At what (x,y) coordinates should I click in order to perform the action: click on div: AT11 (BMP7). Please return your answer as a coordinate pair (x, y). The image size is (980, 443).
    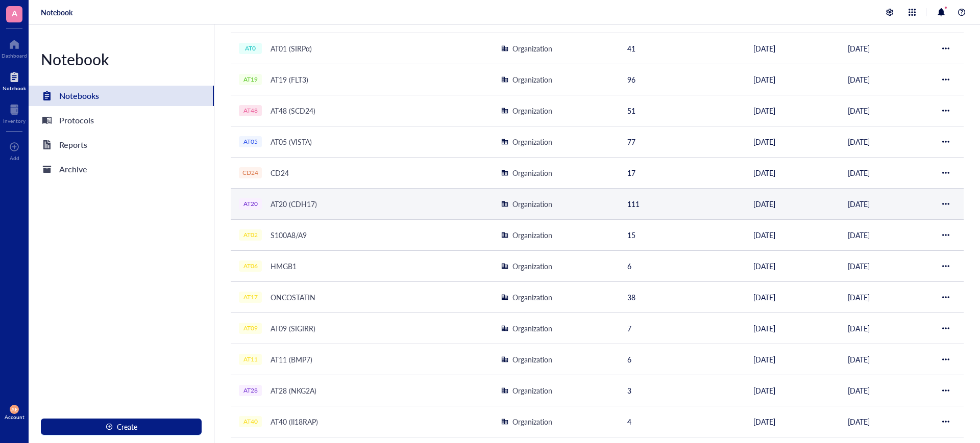
    Looking at the image, I should click on (291, 359).